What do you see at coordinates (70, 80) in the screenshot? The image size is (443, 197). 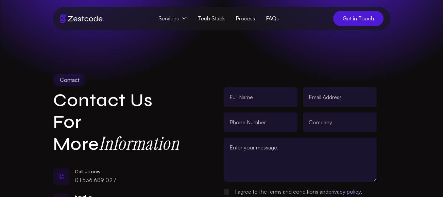 I see `div: Contact` at bounding box center [70, 80].